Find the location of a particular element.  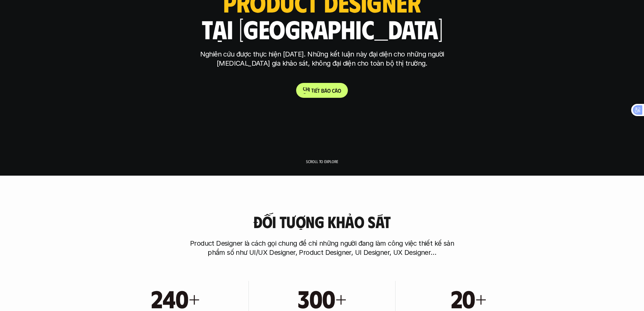

a: Chitiếtbáocáo is located at coordinates (322, 90).